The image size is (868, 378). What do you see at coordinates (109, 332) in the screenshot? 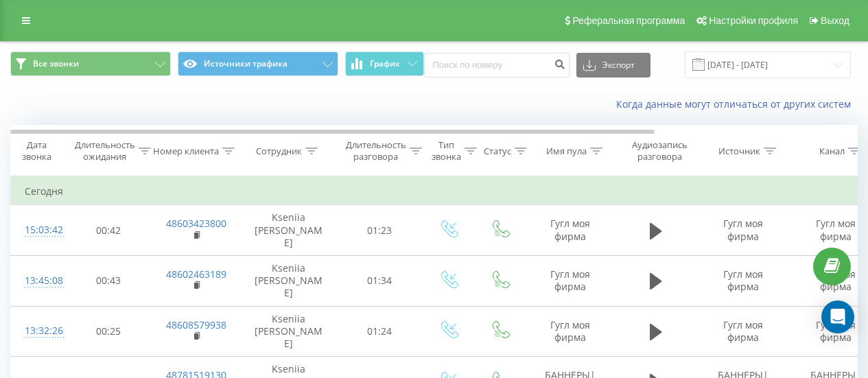
I see `td: 00:25` at bounding box center [109, 332].